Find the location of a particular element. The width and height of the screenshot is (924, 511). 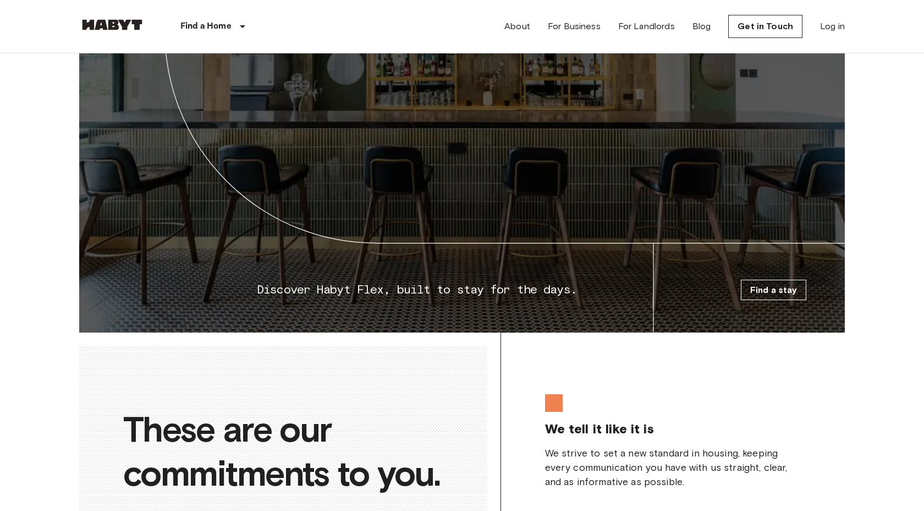

a: For Business is located at coordinates (574, 26).